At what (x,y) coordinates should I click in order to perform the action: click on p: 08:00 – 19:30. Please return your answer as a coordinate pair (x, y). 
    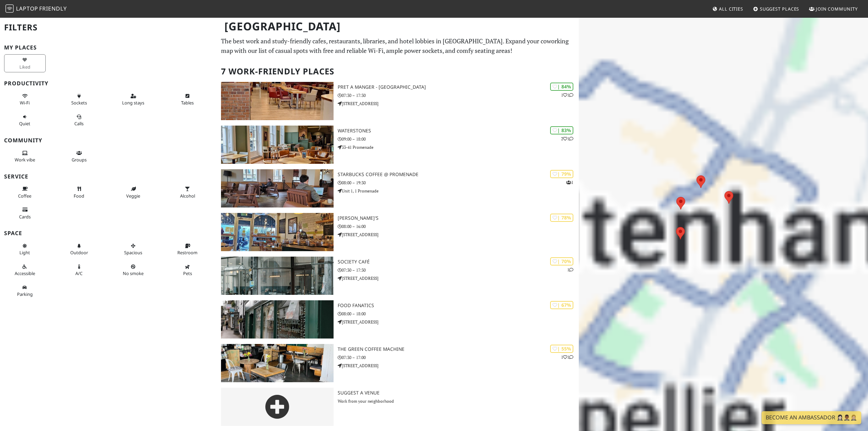
    Looking at the image, I should click on (458, 183).